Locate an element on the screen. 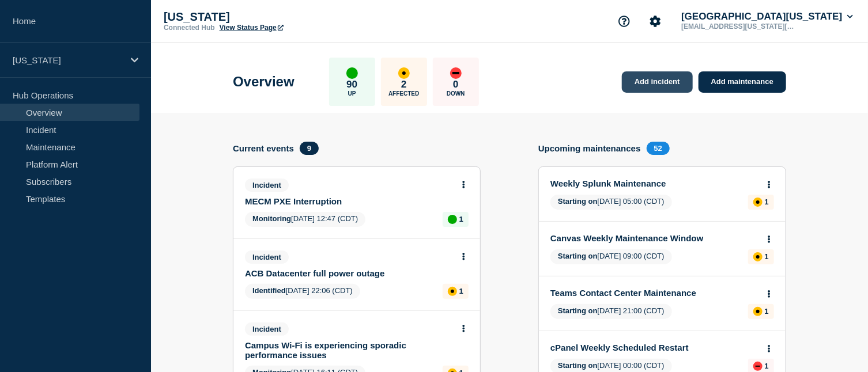 This screenshot has width=868, height=372. a: Canvas Weekly Maintenance Window is located at coordinates (654, 238).